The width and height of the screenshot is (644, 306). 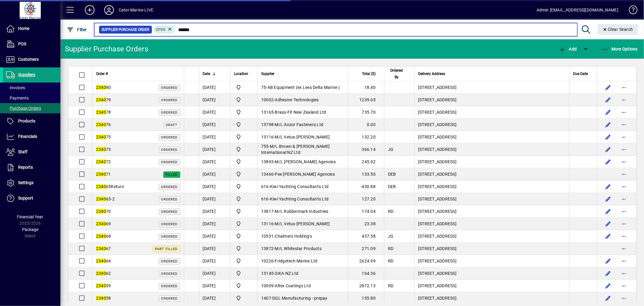 I want to click on span: Clear Search, so click(x=618, y=29).